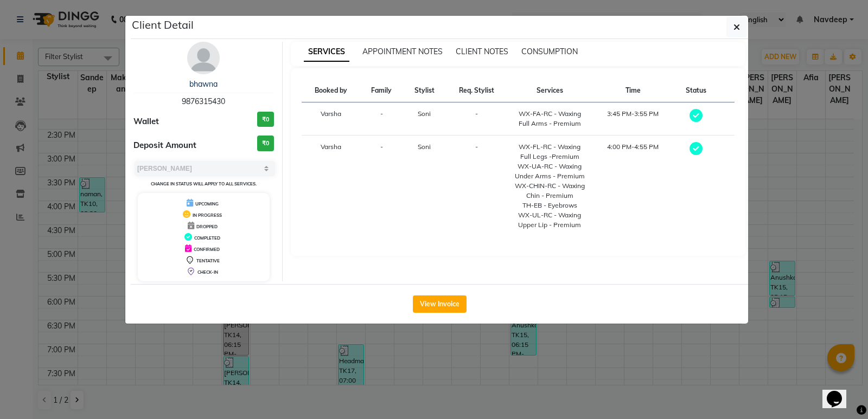 This screenshot has height=419, width=868. I want to click on span: DROPPED, so click(207, 227).